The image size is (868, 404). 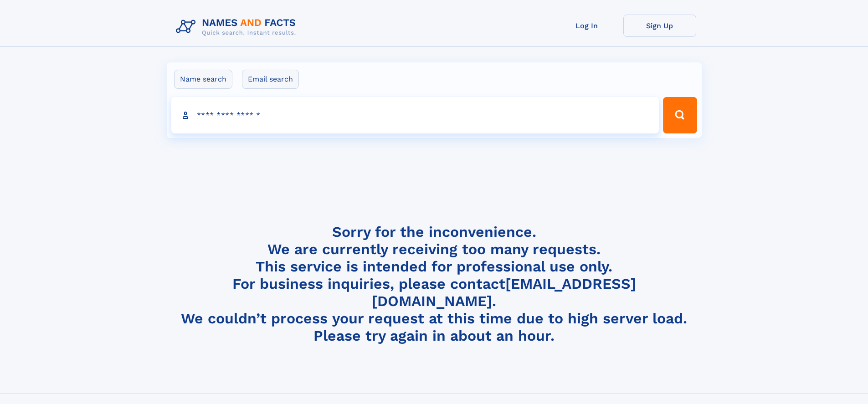 I want to click on h4: Sorry for the inconvenience. We are currently receiving too many requests. This service is intend..., so click(x=434, y=284).